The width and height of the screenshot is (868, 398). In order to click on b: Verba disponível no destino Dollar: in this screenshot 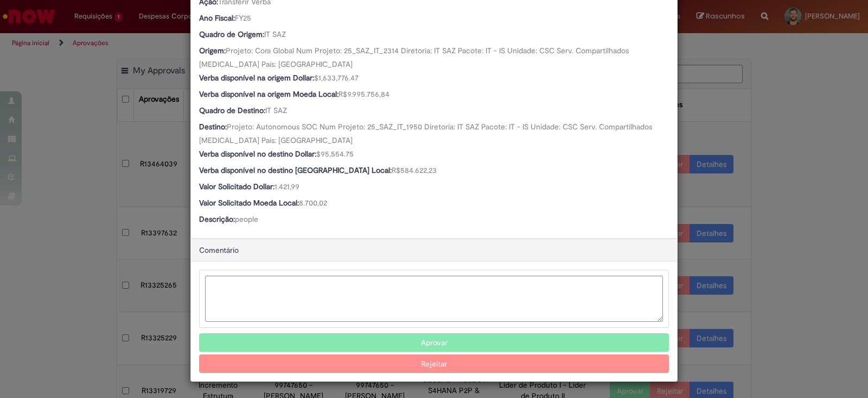, I will do `click(258, 153)`.